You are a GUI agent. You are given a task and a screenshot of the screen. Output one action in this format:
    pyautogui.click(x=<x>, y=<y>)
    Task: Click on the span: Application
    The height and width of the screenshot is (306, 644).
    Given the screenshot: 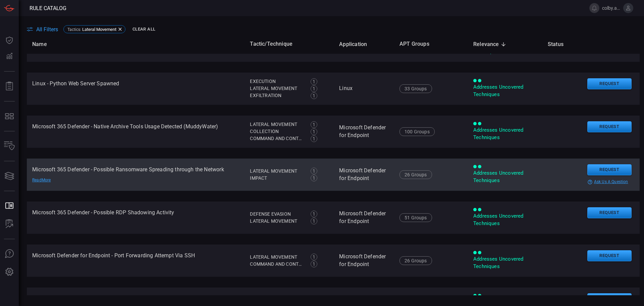 What is the action you would take?
    pyautogui.click(x=357, y=44)
    